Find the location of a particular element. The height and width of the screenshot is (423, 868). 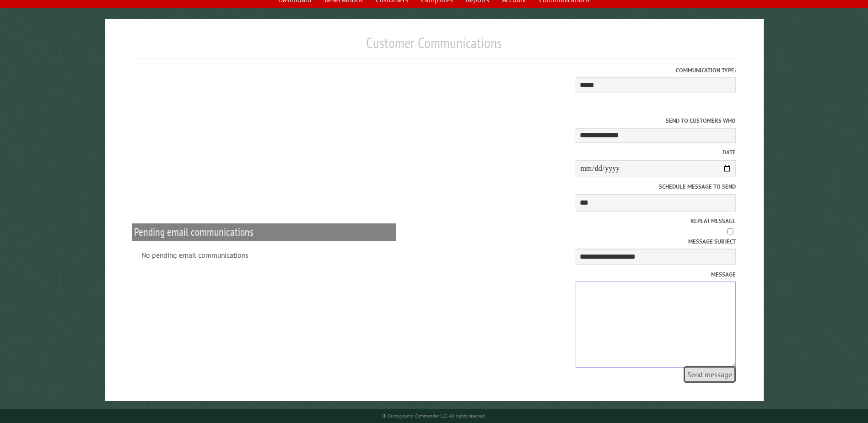

label: Repeat message is located at coordinates (568, 221).